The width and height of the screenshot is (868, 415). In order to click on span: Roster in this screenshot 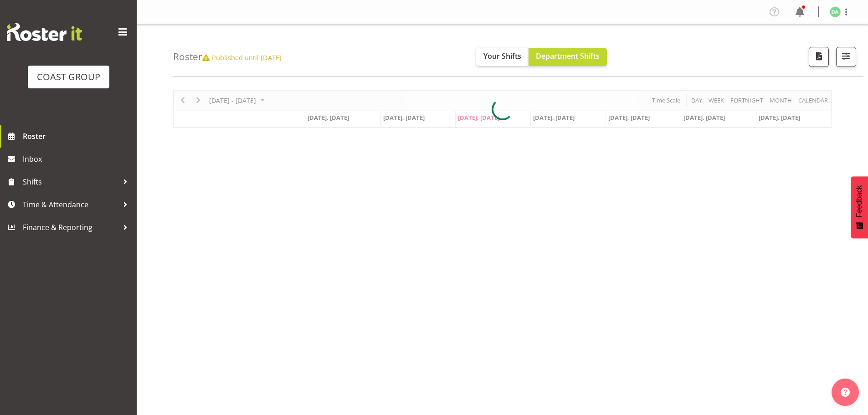, I will do `click(78, 136)`.